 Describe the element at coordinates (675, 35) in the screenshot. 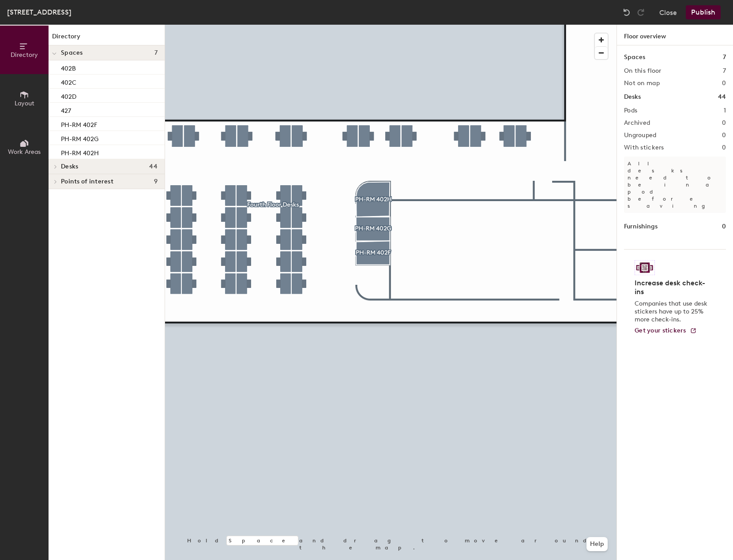

I see `h1: Floor overview` at that location.